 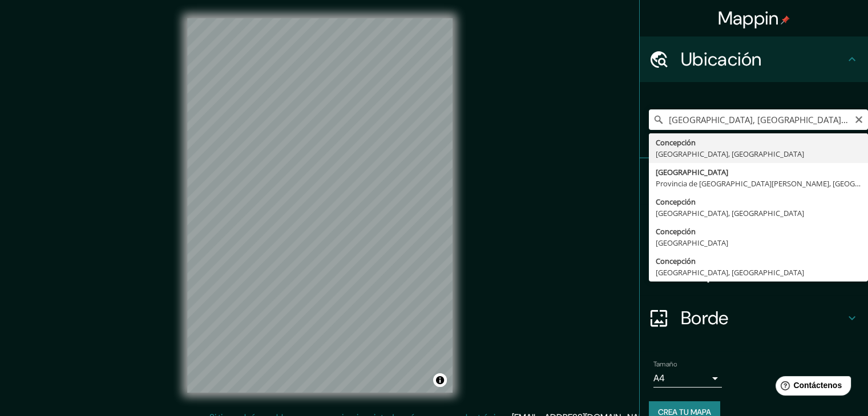 What do you see at coordinates (665, 365) in the screenshot?
I see `font: Tamaño` at bounding box center [665, 365].